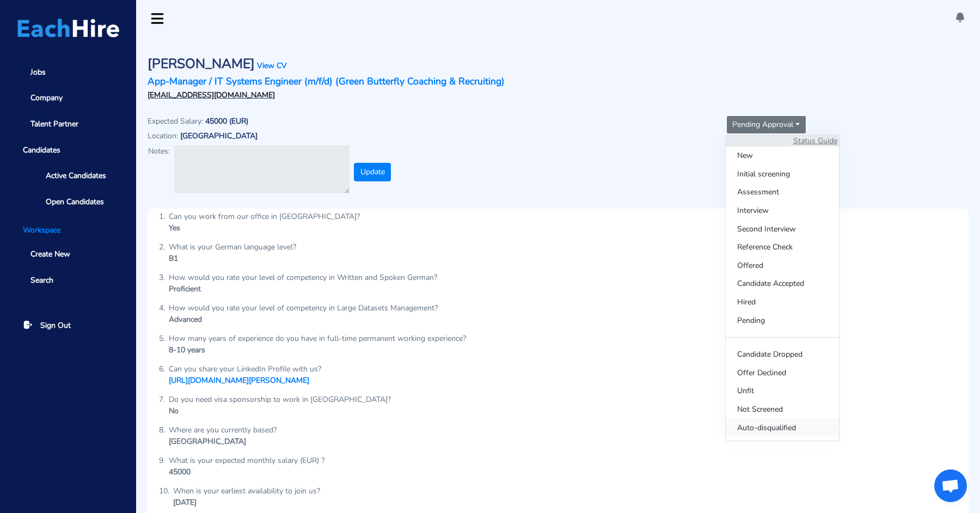  What do you see at coordinates (223, 430) in the screenshot?
I see `div: Where are you currently based?` at bounding box center [223, 430].